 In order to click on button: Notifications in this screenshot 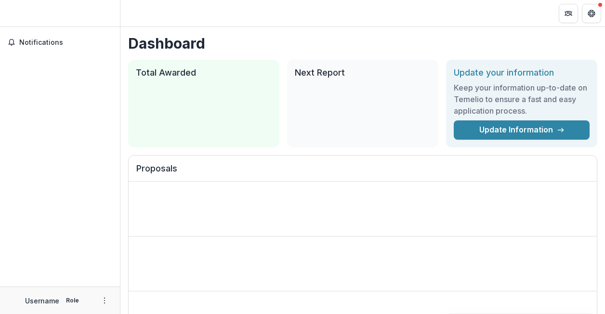, I will do `click(60, 42)`.